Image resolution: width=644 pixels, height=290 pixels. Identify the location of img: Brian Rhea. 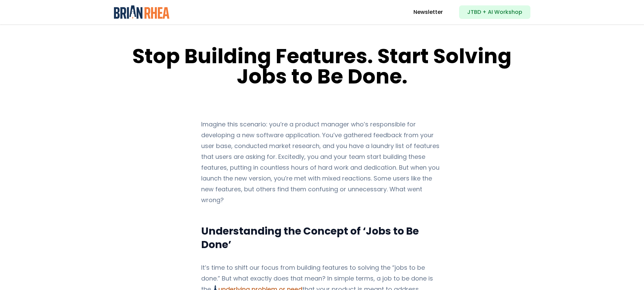
(141, 12).